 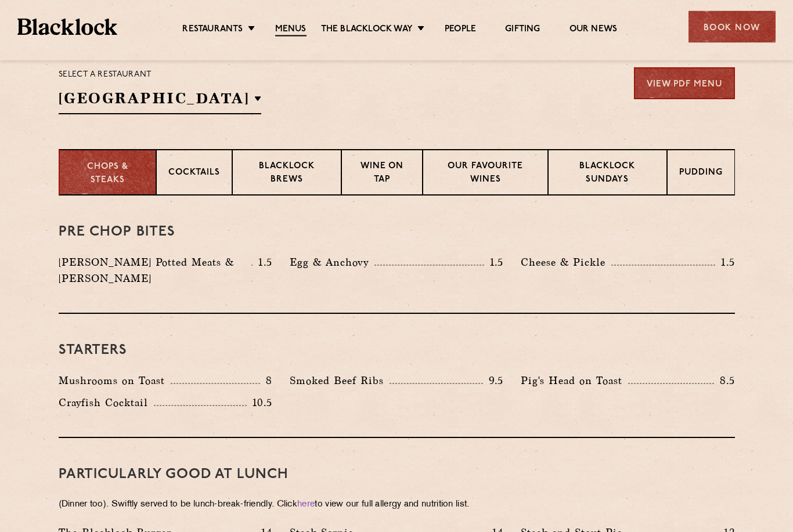 I want to click on a: Gifting, so click(x=522, y=29).